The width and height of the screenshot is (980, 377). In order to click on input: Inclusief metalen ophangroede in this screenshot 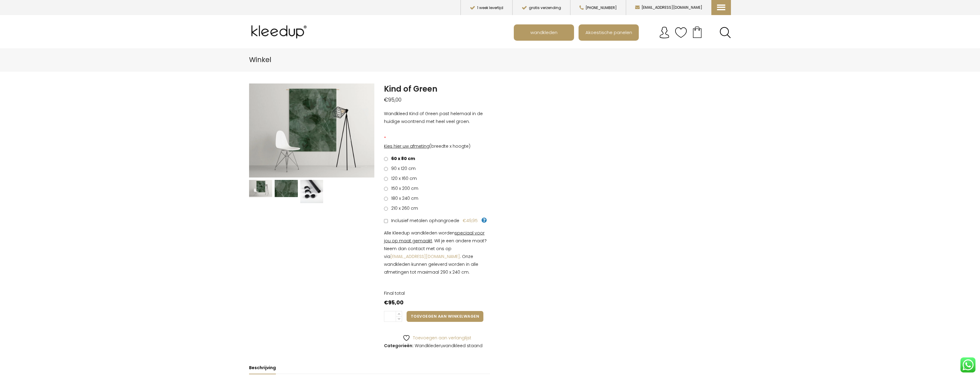, I will do `click(386, 221)`.